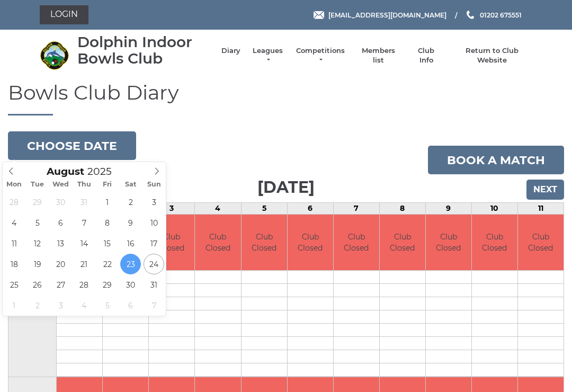  What do you see at coordinates (37, 184) in the screenshot?
I see `span: Tue` at bounding box center [37, 184].